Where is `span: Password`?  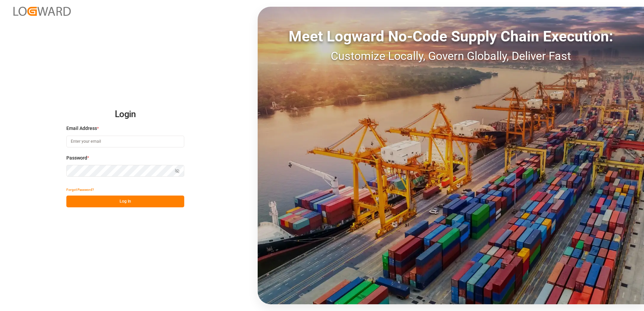
span: Password is located at coordinates (77, 158).